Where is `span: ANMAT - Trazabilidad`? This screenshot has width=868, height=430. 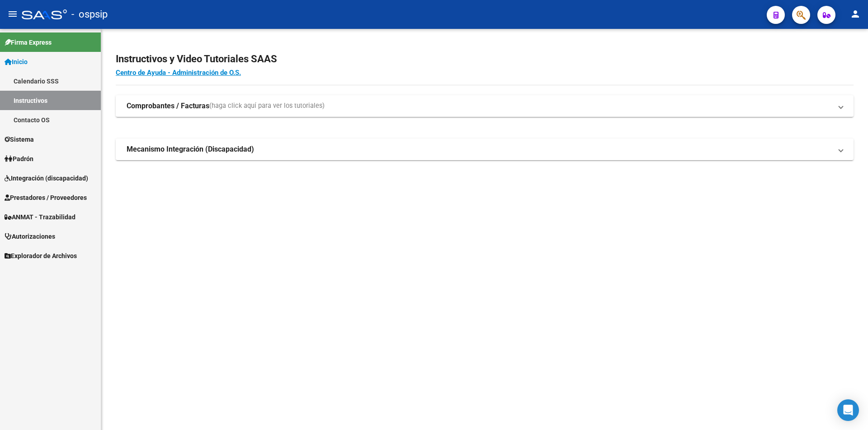
span: ANMAT - Trazabilidad is located at coordinates (39, 217).